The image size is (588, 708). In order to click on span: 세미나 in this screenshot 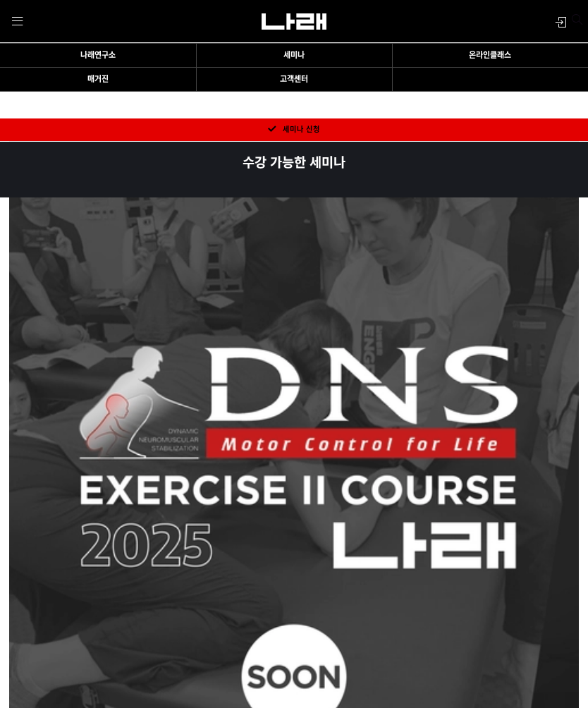, I will do `click(294, 55)`.